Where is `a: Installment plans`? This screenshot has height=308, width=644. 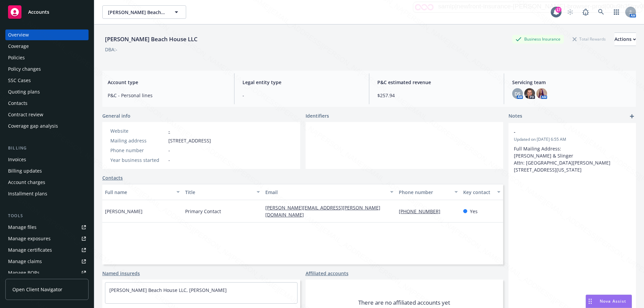
a: Installment plans is located at coordinates (47, 194).